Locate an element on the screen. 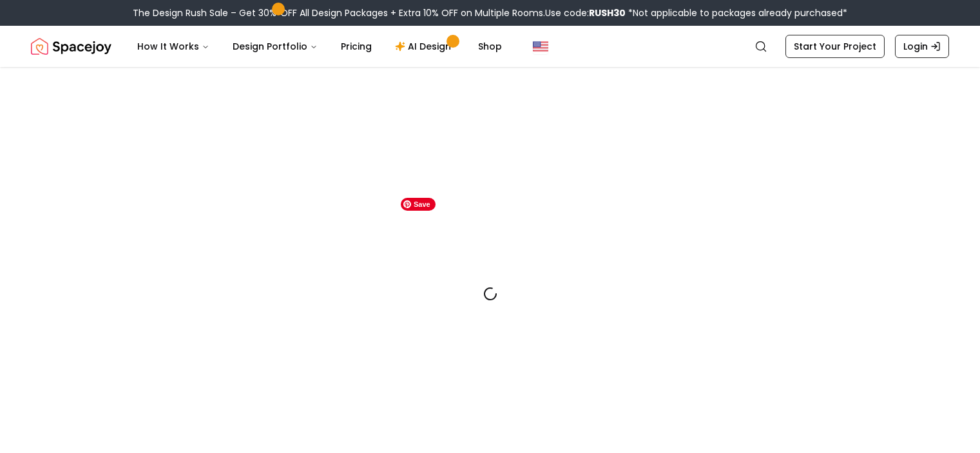 The width and height of the screenshot is (980, 453). nav: Global is located at coordinates (490, 47).